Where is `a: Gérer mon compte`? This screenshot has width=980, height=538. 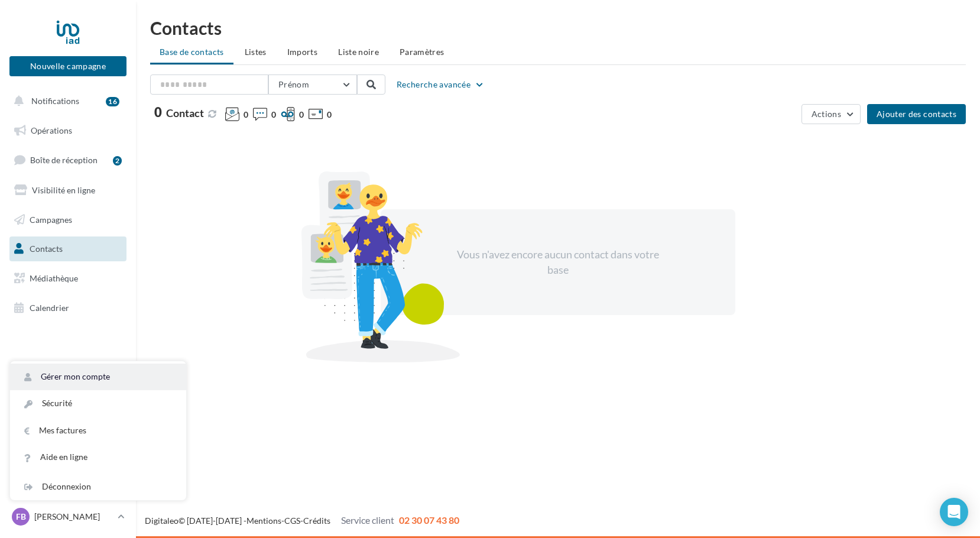 a: Gérer mon compte is located at coordinates (98, 376).